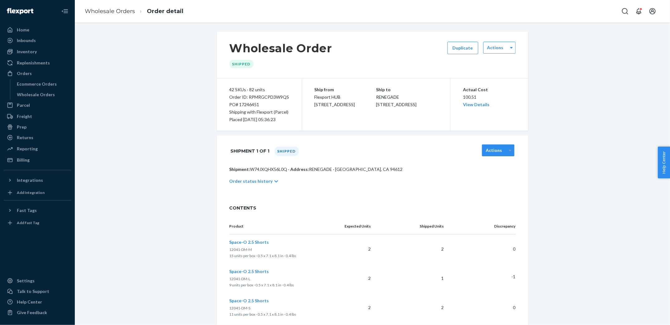 This screenshot has height=325, width=670. Describe the element at coordinates (259, 112) in the screenshot. I see `p: Shipping with Flexport (Parcel)` at that location.